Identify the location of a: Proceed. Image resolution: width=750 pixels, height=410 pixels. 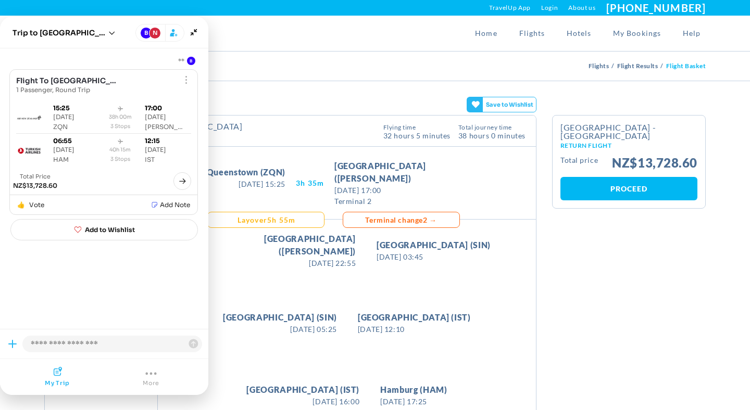
(628, 188).